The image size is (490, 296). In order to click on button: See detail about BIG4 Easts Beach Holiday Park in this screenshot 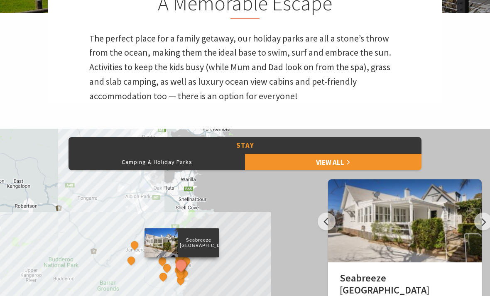, I will do `click(180, 275)`.